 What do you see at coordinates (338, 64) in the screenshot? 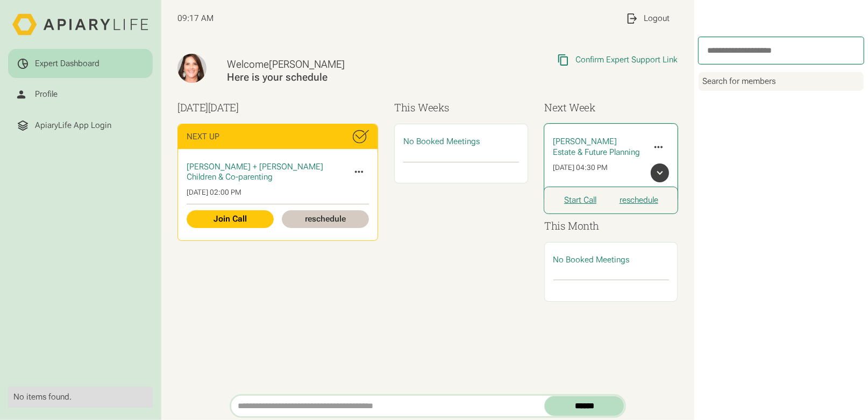
I see `div: Welcome` at bounding box center [338, 64].